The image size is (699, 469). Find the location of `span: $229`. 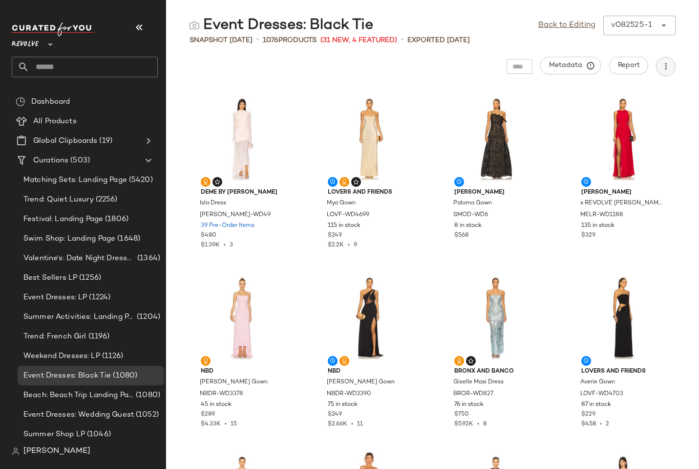

span: $229 is located at coordinates (588, 414).